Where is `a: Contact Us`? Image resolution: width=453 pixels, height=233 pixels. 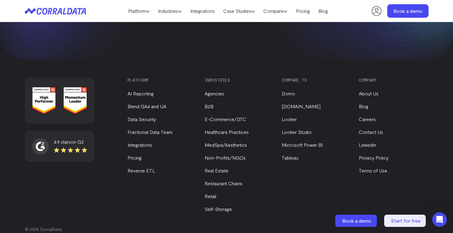 a: Contact Us is located at coordinates (370, 132).